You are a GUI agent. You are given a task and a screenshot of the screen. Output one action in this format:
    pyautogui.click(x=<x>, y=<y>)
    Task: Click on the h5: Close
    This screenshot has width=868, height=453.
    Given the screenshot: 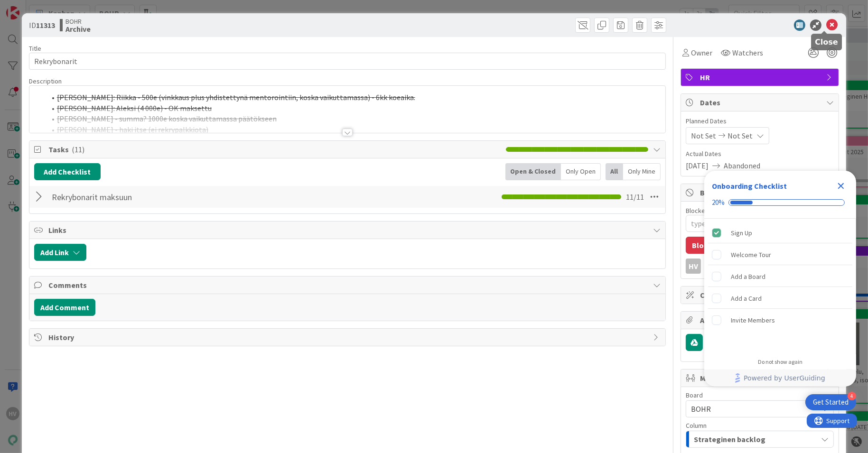 What is the action you would take?
    pyautogui.click(x=827, y=41)
    